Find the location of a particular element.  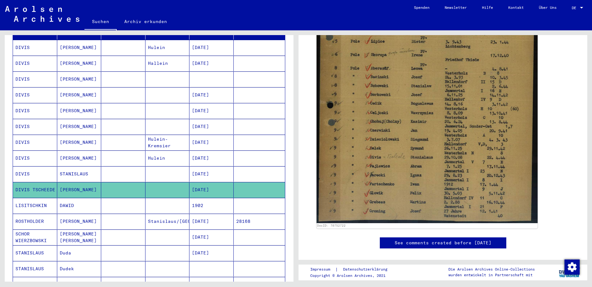

img: Arolsen_neg.svg is located at coordinates (42, 14).